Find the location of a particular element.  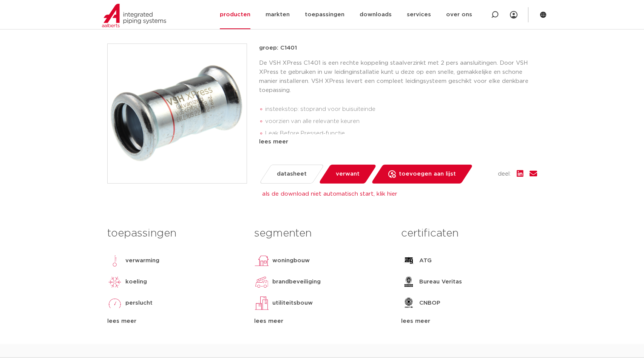

a: als de download niet automatisch start, klik hier is located at coordinates (330, 194).